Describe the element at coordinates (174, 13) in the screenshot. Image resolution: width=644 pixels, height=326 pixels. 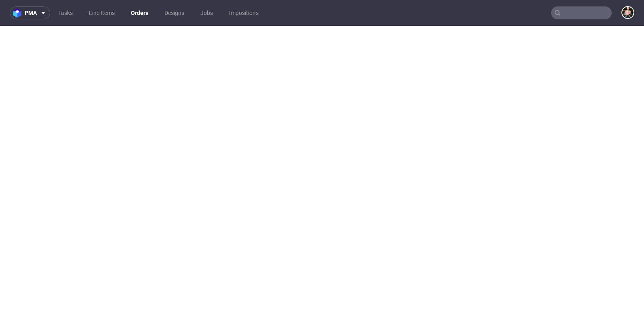
I see `a: Designs` at that location.